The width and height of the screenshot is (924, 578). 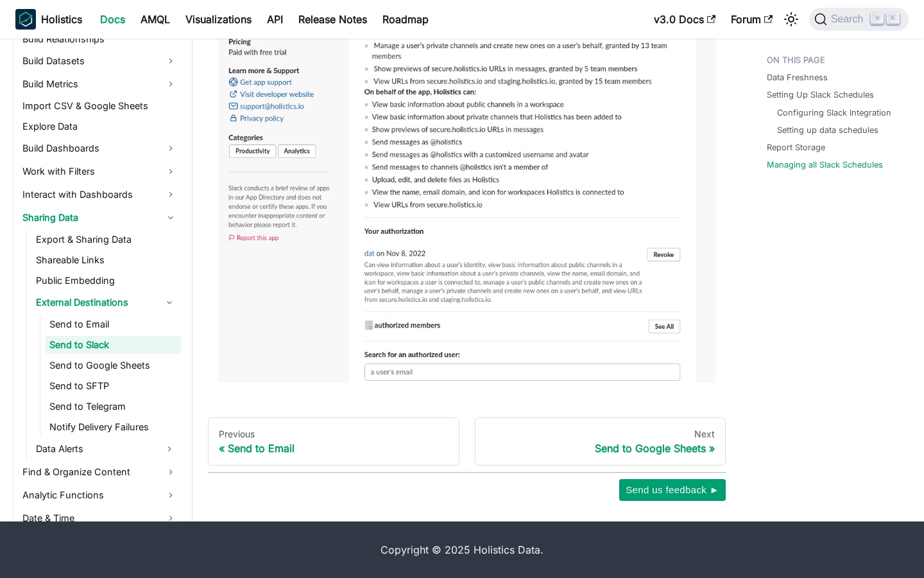 I want to click on a: Send to Email, so click(x=113, y=324).